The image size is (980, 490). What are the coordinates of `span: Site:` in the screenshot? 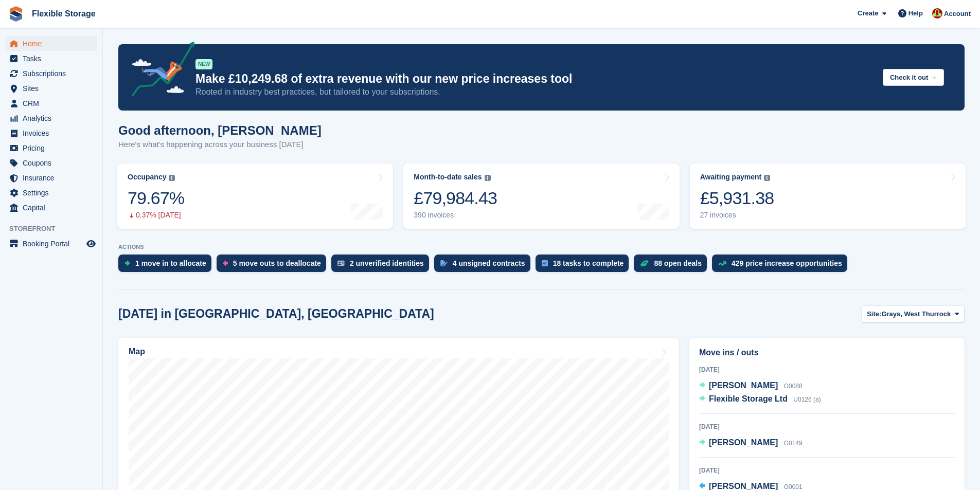 It's located at (874, 314).